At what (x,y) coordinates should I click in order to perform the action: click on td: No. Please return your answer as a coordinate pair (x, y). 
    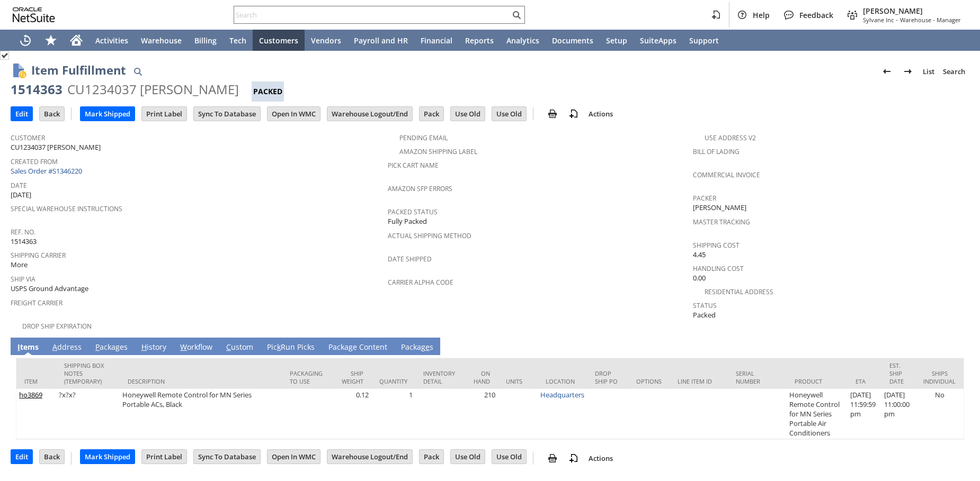
    Looking at the image, I should click on (940, 414).